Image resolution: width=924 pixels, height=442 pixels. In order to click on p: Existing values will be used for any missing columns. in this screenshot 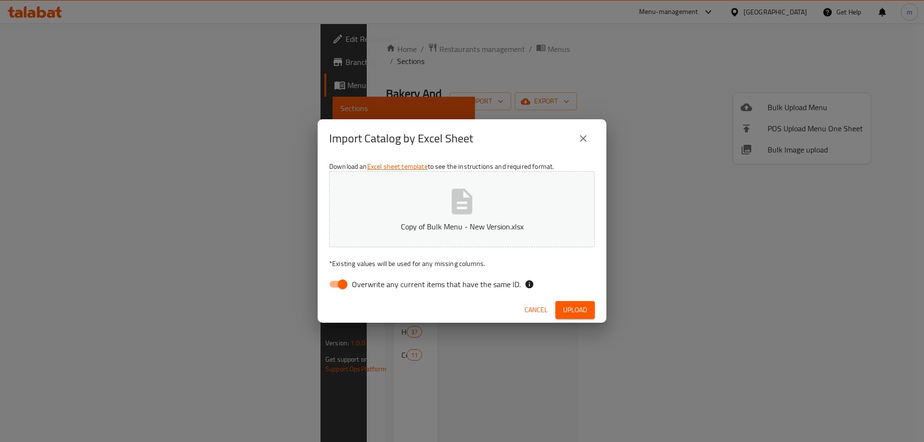, I will do `click(462, 264)`.